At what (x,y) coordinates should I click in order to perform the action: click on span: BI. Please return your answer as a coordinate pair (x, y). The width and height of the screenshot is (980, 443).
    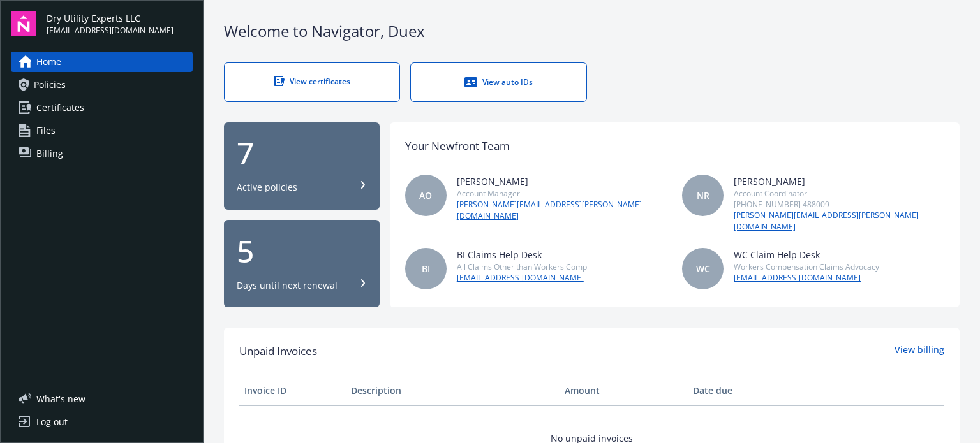
    Looking at the image, I should click on (425, 269).